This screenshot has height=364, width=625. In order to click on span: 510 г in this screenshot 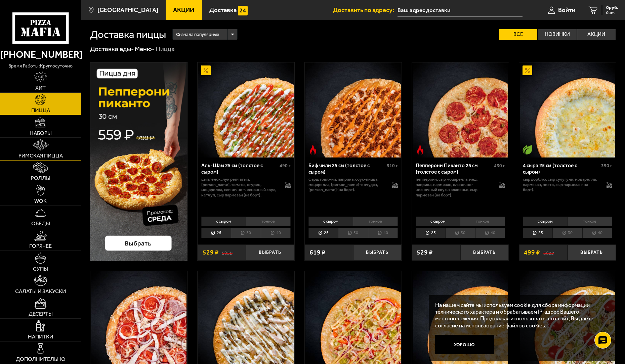, I will do `click(392, 166)`.